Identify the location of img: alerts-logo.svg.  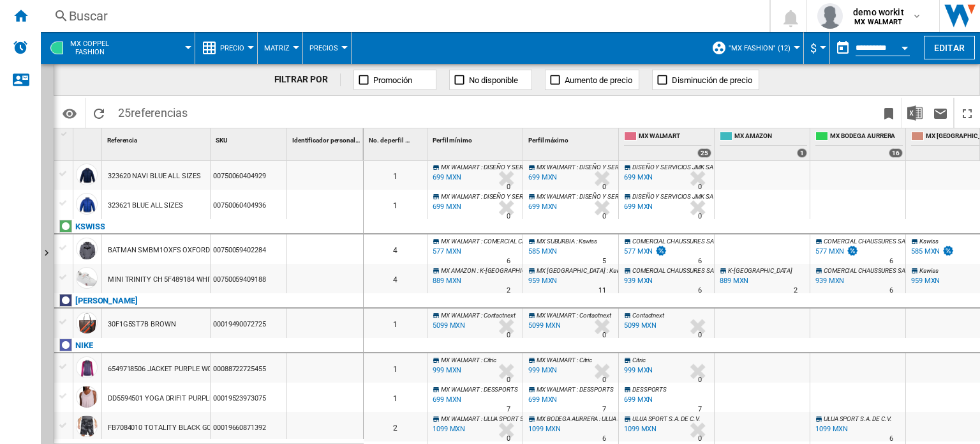
(20, 47).